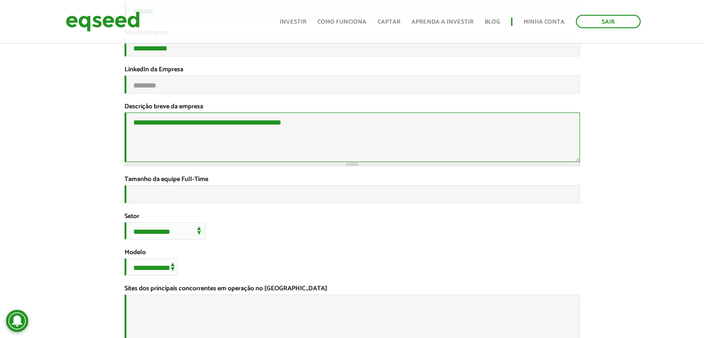 The image size is (704, 338). What do you see at coordinates (544, 22) in the screenshot?
I see `a: Minha conta` at bounding box center [544, 22].